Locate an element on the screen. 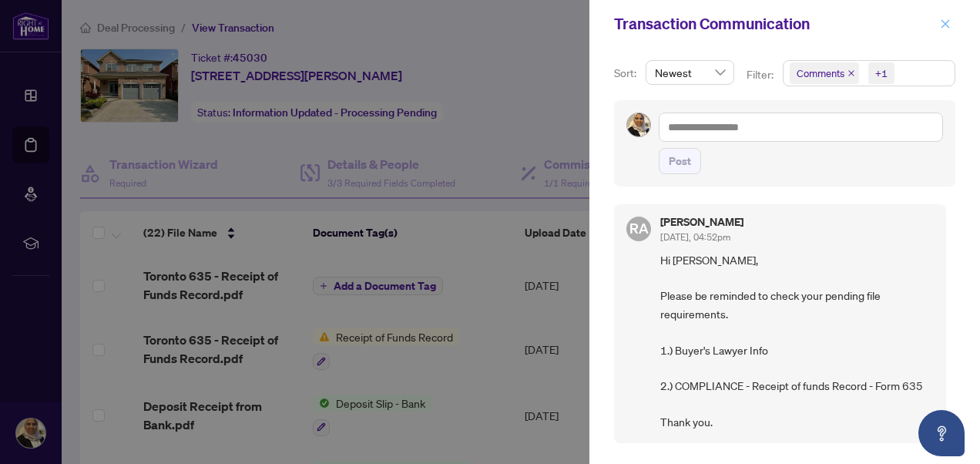 The image size is (980, 464). img: Profile Icon is located at coordinates (639, 125).